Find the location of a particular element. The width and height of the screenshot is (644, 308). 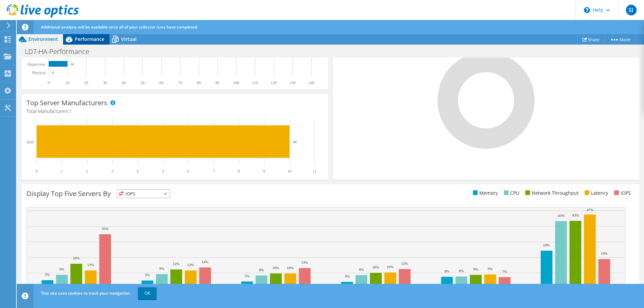

text: 50 is located at coordinates (143, 83).